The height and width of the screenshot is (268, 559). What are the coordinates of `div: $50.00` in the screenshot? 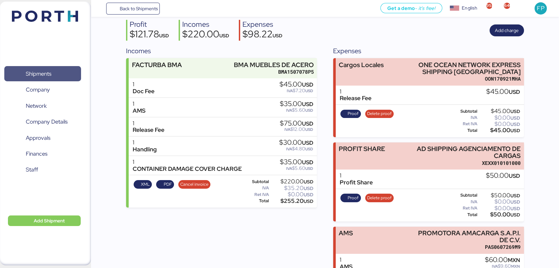 It's located at (500, 196).